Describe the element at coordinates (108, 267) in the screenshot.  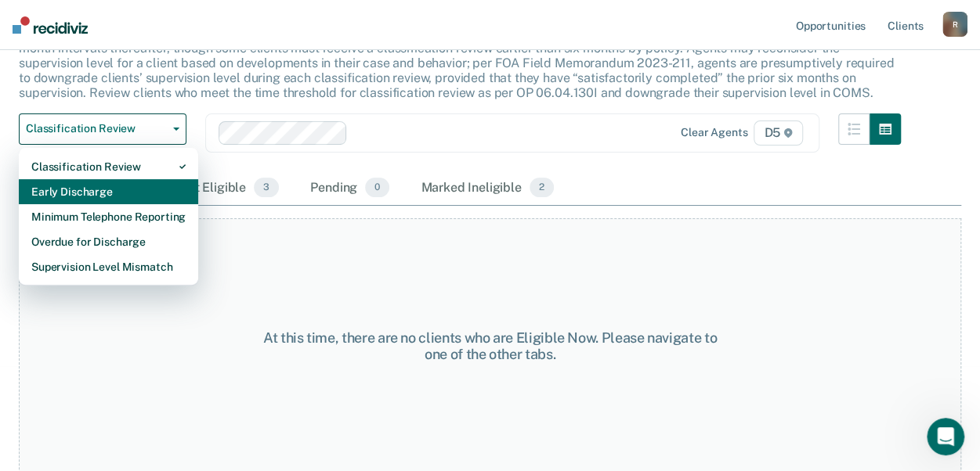
I see `div: Supervision Level Mismatch` at that location.